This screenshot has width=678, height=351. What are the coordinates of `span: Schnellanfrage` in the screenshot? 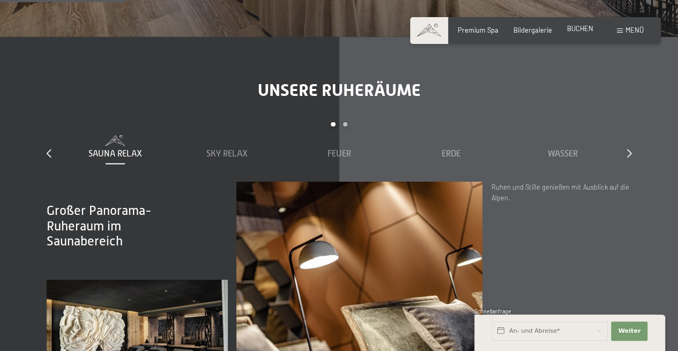 It's located at (492, 311).